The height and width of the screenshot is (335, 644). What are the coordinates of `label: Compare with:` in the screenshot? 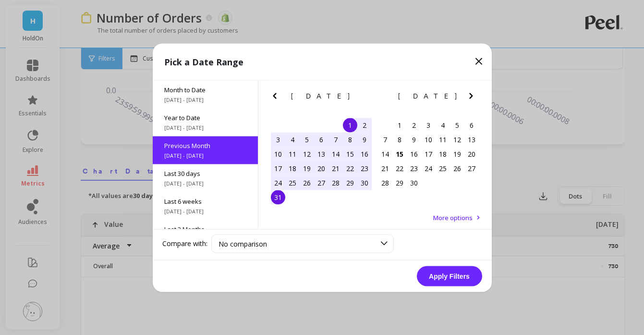 It's located at (185, 243).